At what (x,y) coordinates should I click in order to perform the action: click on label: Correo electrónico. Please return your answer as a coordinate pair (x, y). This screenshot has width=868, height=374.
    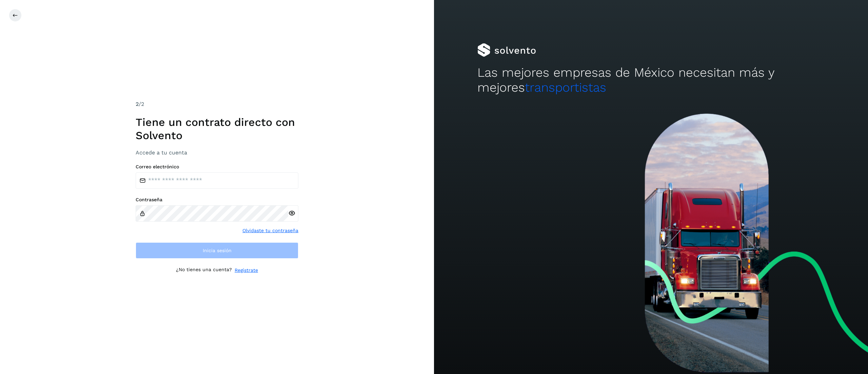
    Looking at the image, I should click on (217, 167).